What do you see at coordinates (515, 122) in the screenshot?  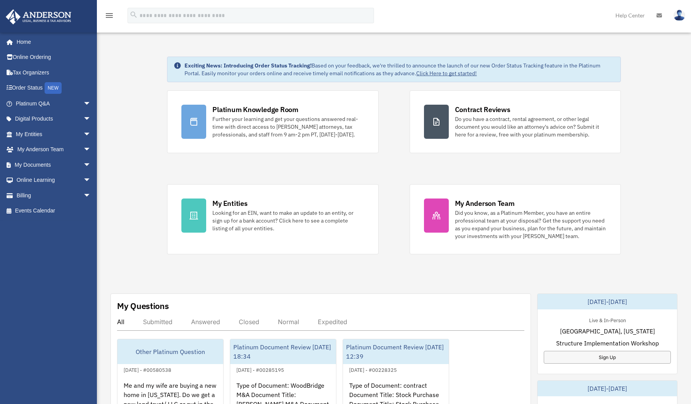 I see `a: Contract Reviews Do you have a contract, rental agreement, or other legal document you would like...` at bounding box center [515, 122].